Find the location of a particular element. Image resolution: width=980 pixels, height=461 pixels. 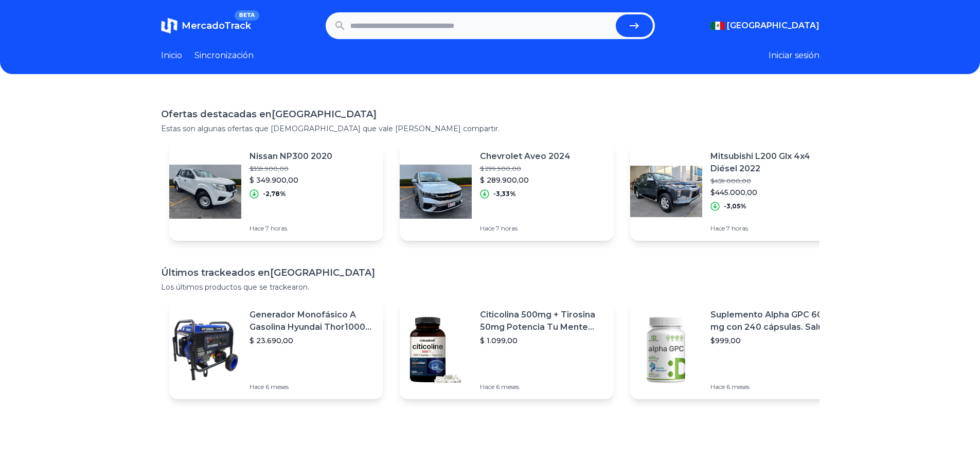

font: Mitsubishi L200 Glx 4x4 Diésel 2022 is located at coordinates (761, 162).